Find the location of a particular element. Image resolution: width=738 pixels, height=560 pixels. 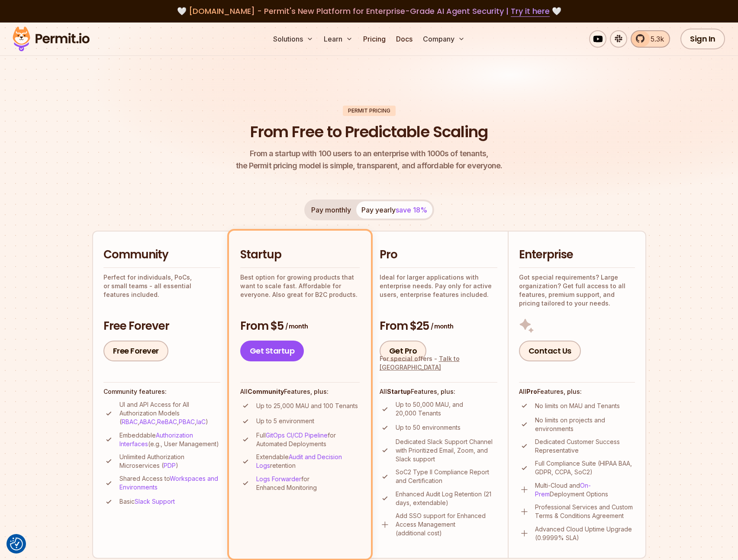

span: From a startup with 100 users to an enterprise with 1000s of tenants, is located at coordinates (369, 154).